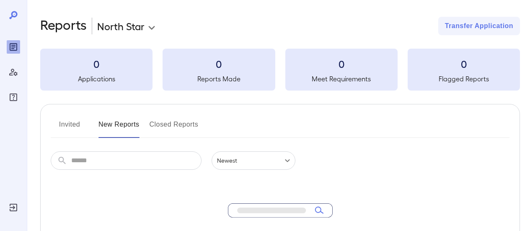 The height and width of the screenshot is (231, 530). What do you see at coordinates (464, 79) in the screenshot?
I see `h5: Flagged Reports` at bounding box center [464, 79].